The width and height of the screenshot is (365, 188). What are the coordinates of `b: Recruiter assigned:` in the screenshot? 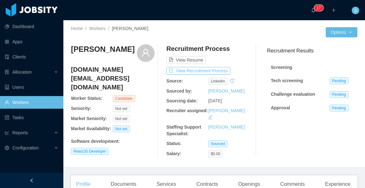 It's located at (187, 111).